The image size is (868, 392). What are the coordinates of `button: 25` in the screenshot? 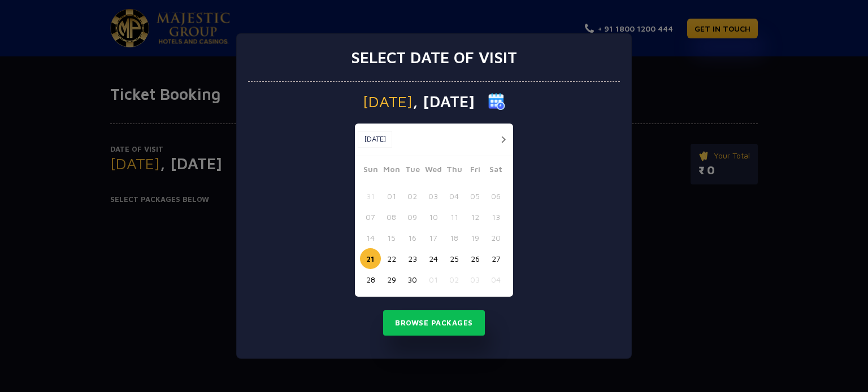 It's located at (453, 258).